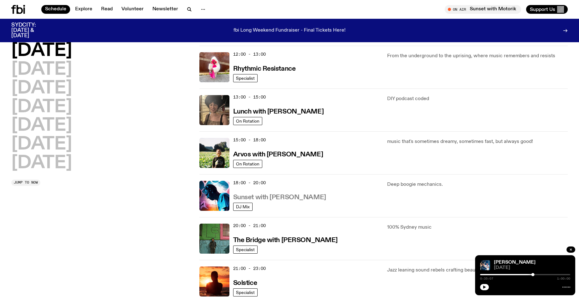  I want to click on a: DJ Mix, so click(243, 207).